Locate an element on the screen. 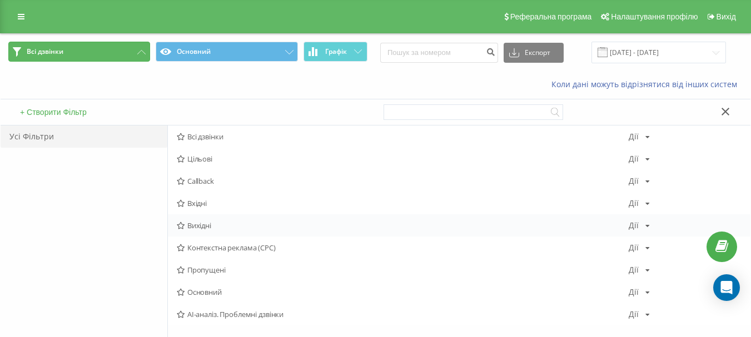 The height and width of the screenshot is (337, 751). button: Всі дзвінки is located at coordinates (79, 52).